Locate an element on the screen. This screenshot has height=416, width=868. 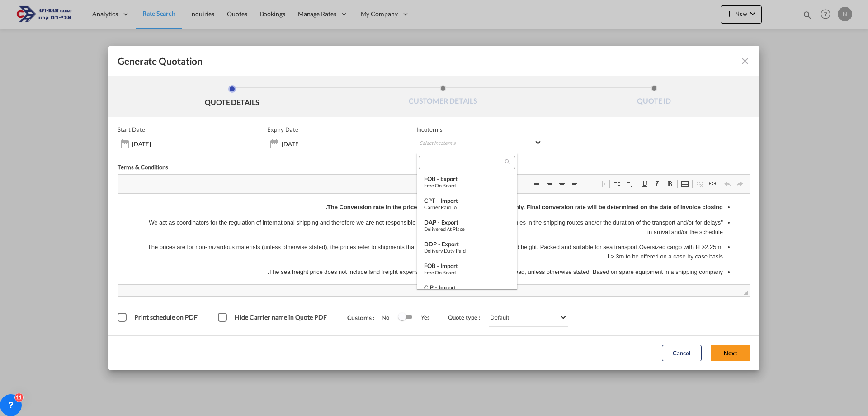
p: "We act as coordinators for the regulation of international shipping and therefore we are not res... is located at coordinates (316, 34).